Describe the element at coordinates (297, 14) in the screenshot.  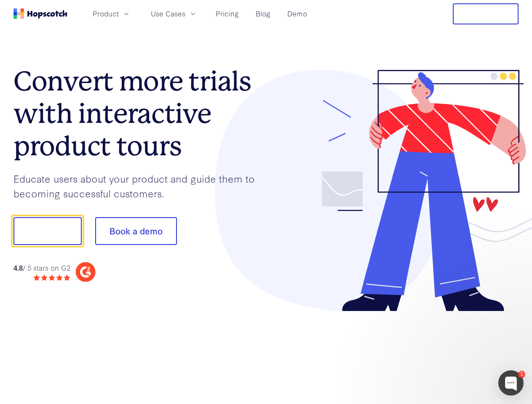
I see `a: Demo` at that location.